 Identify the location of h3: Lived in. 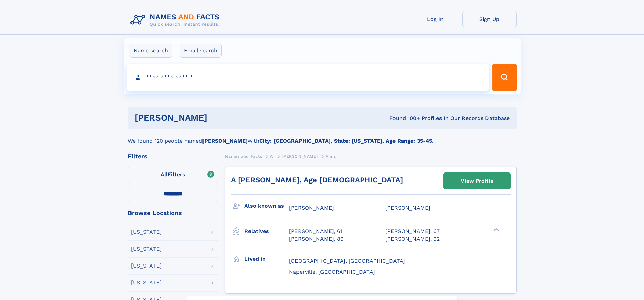
(267, 259).